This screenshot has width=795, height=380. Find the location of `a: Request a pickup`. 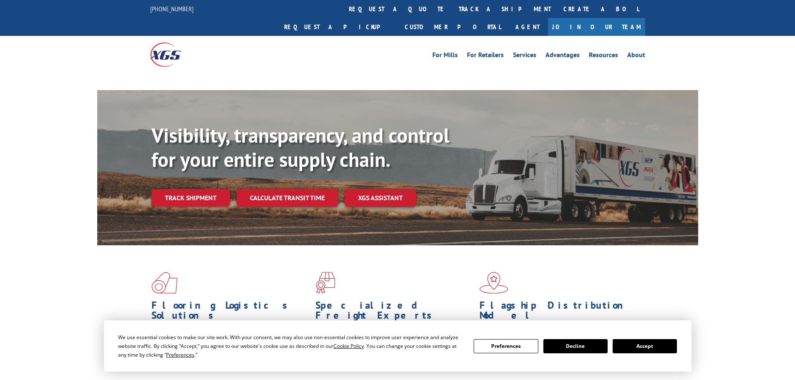

a: Request a pickup is located at coordinates (338, 27).